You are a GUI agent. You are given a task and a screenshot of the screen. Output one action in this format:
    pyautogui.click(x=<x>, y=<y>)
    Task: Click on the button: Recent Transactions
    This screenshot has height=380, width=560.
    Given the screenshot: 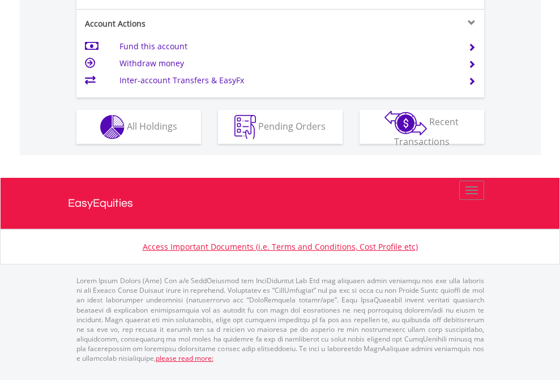 What is the action you would take?
    pyautogui.click(x=421, y=127)
    